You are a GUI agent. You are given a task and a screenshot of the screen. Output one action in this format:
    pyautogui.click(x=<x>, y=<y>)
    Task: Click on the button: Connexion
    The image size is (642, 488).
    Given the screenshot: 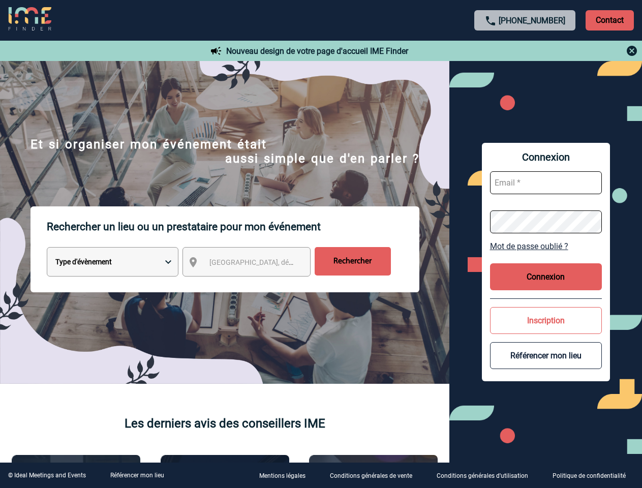 What is the action you would take?
    pyautogui.click(x=546, y=277)
    